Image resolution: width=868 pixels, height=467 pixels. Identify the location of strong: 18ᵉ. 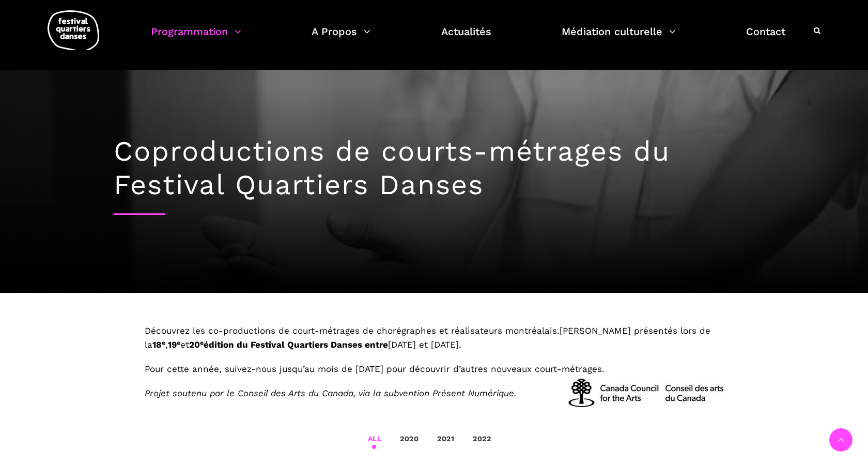
(159, 345).